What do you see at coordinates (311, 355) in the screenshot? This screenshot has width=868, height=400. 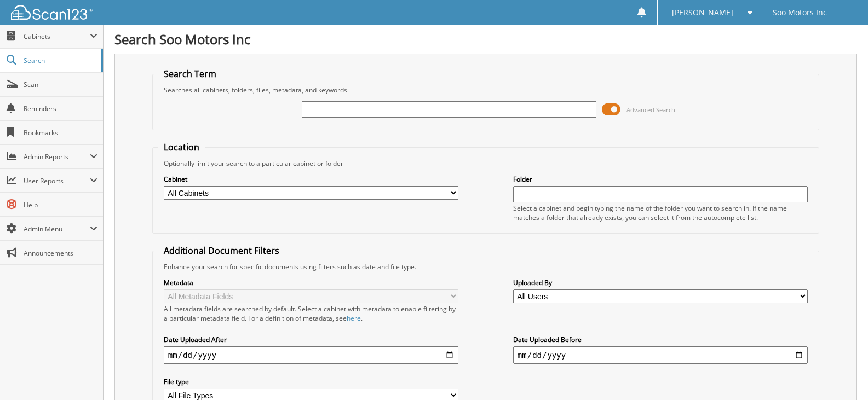 I see `input: start` at bounding box center [311, 355].